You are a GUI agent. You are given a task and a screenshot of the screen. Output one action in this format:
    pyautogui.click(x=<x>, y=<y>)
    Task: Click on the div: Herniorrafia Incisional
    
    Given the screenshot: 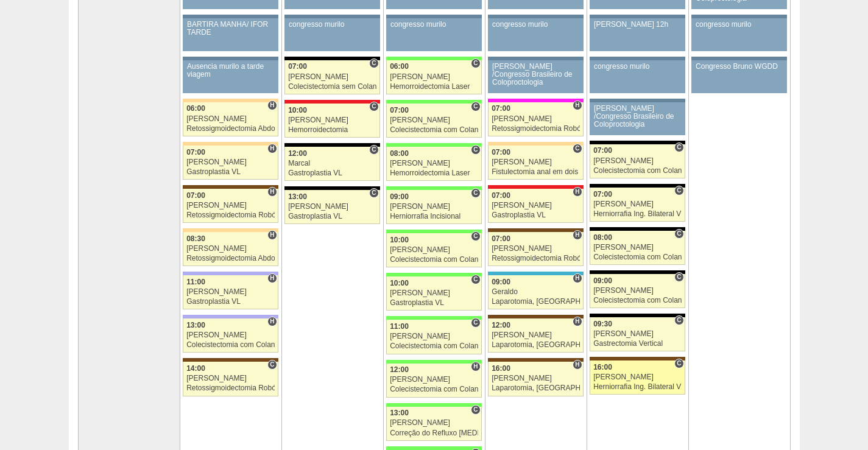 What is the action you would take?
    pyautogui.click(x=434, y=216)
    